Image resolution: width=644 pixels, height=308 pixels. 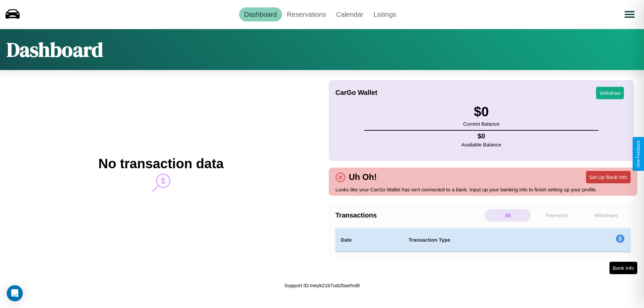 What do you see at coordinates (481, 136) in the screenshot?
I see `h4: $ 0` at bounding box center [481, 136].